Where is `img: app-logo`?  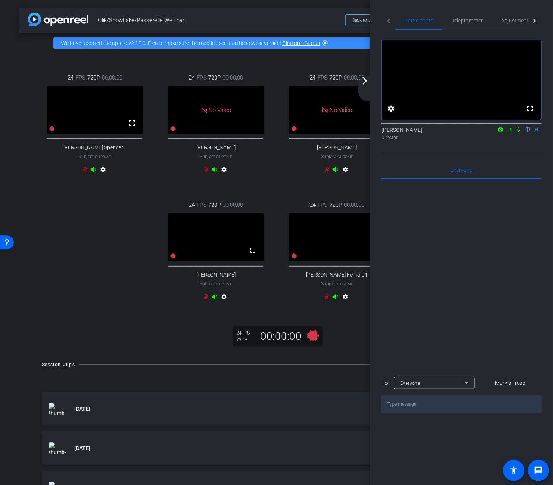
img: app-logo is located at coordinates (58, 19).